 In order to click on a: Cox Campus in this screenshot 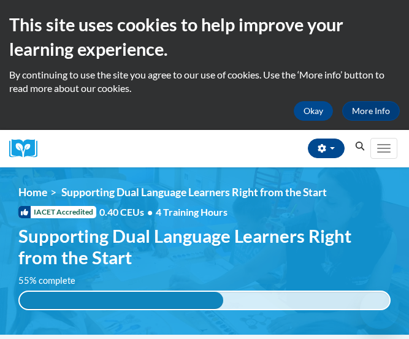, I will do `click(28, 148)`.